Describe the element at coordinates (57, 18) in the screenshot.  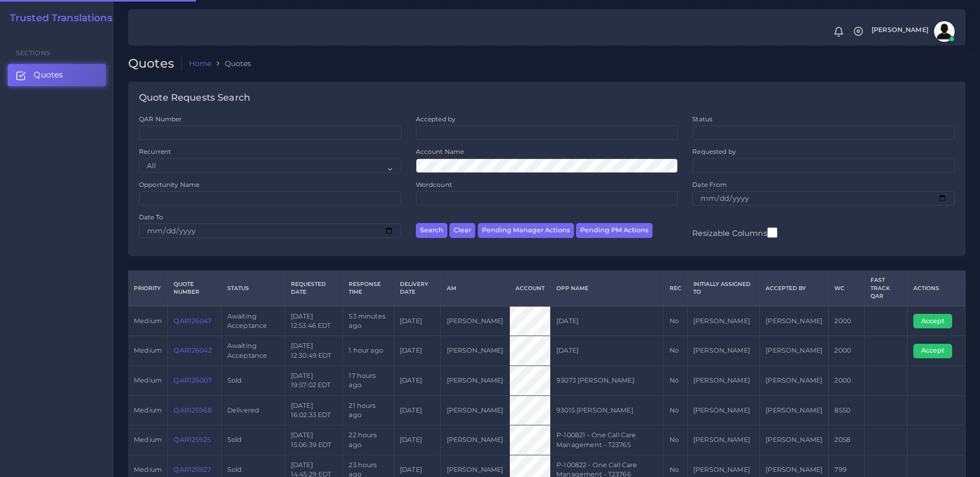
I see `a: Trusted Translations` at that location.